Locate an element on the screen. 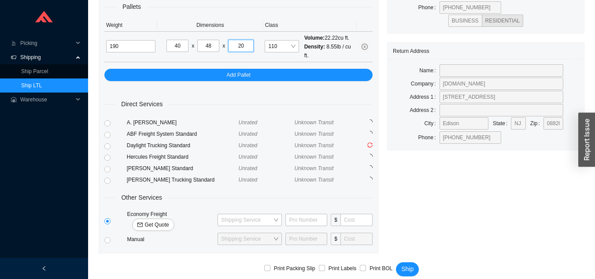 The height and width of the screenshot is (279, 595). span: Add Pallet is located at coordinates (238, 75).